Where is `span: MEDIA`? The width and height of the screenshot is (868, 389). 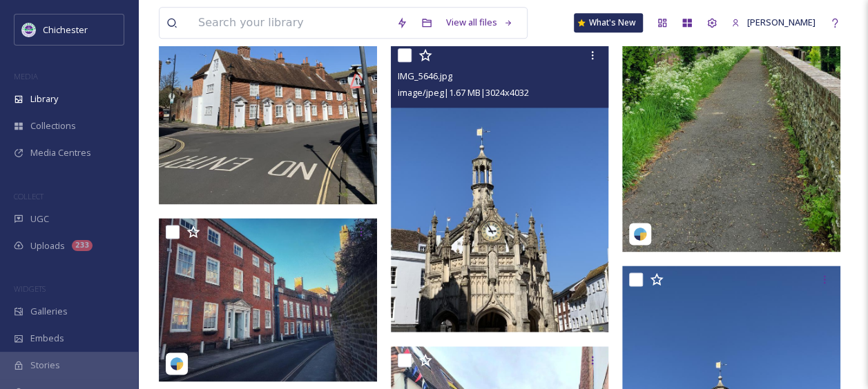 span: MEDIA is located at coordinates (26, 76).